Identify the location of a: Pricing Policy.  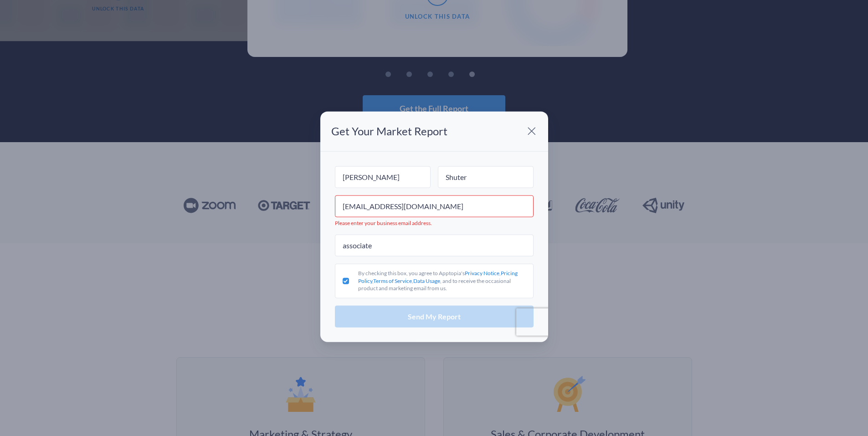
(438, 277).